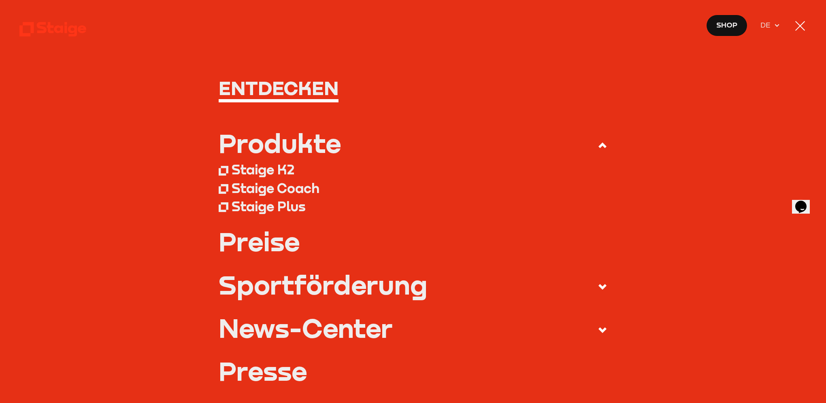  What do you see at coordinates (413, 242) in the screenshot?
I see `a: Preise` at bounding box center [413, 242].